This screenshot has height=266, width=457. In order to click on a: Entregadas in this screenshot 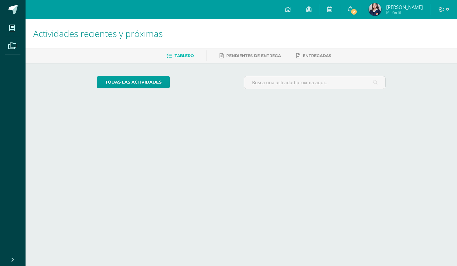, I will do `click(314, 56)`.